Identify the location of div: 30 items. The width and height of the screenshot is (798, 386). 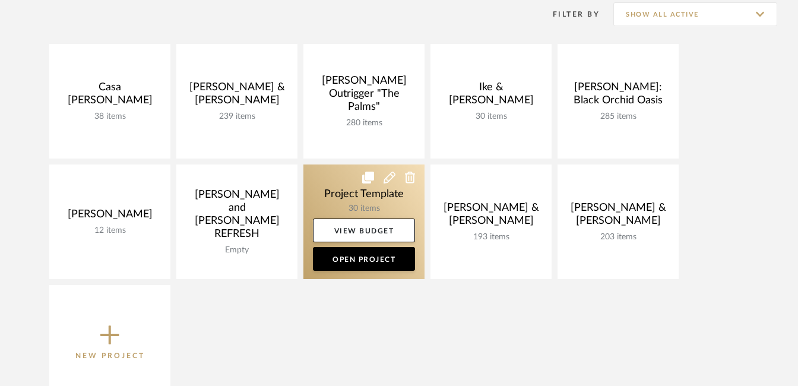
(491, 116).